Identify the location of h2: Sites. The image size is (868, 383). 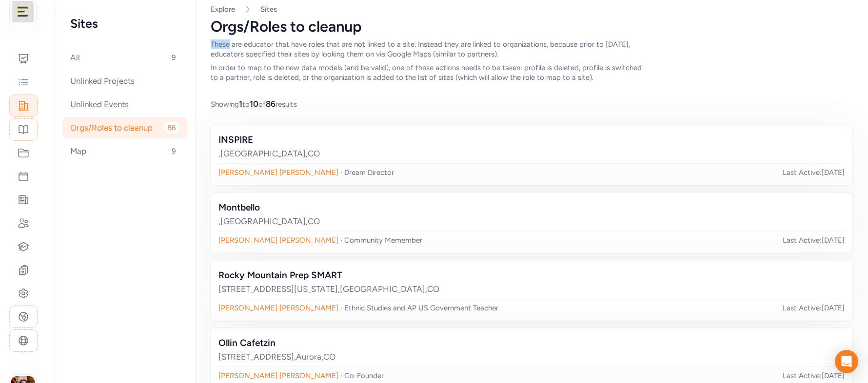
(125, 24).